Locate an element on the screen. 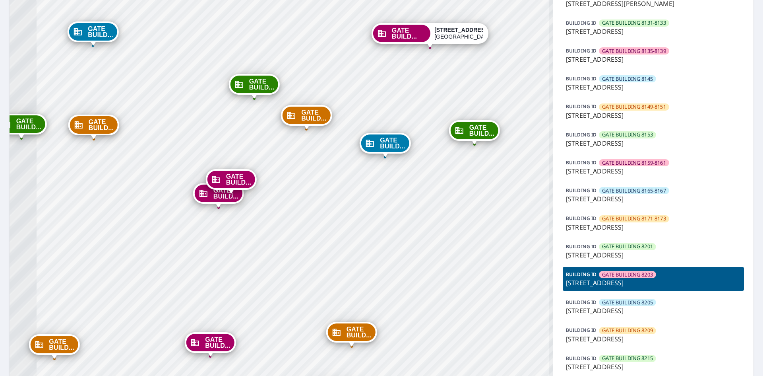 This screenshot has width=763, height=376. span: GATE BUILDING 8159-8161 is located at coordinates (634, 163).